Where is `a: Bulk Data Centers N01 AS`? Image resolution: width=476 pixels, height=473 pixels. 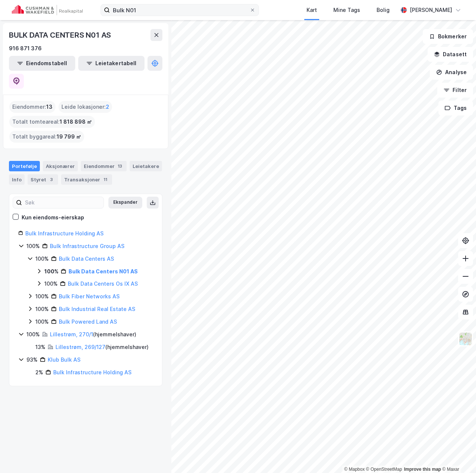
a: Bulk Data Centers N01 AS is located at coordinates (103, 271).